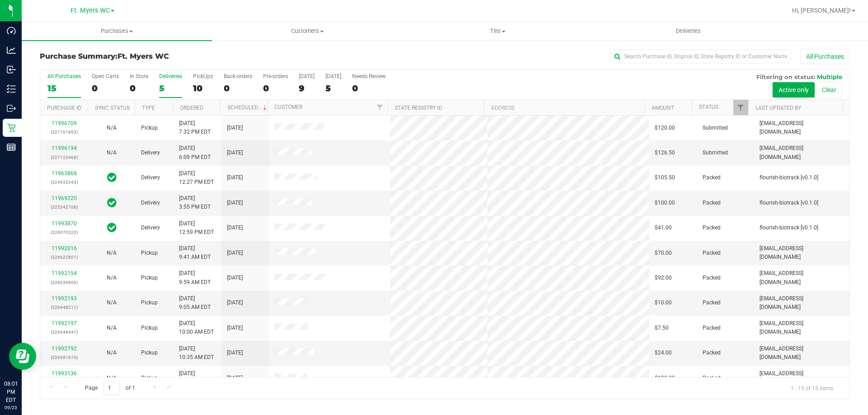  Describe the element at coordinates (663, 353) in the screenshot. I see `span: $24.00` at that location.